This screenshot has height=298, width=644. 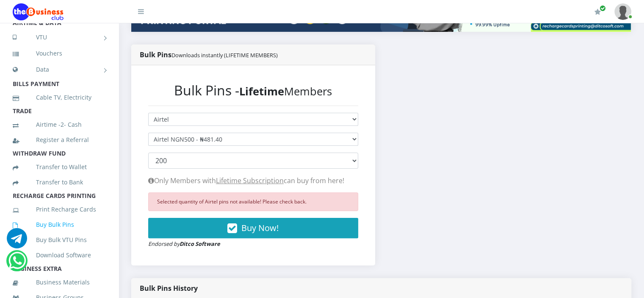 I want to click on a: Buy Bulk VTU Pins, so click(x=59, y=240).